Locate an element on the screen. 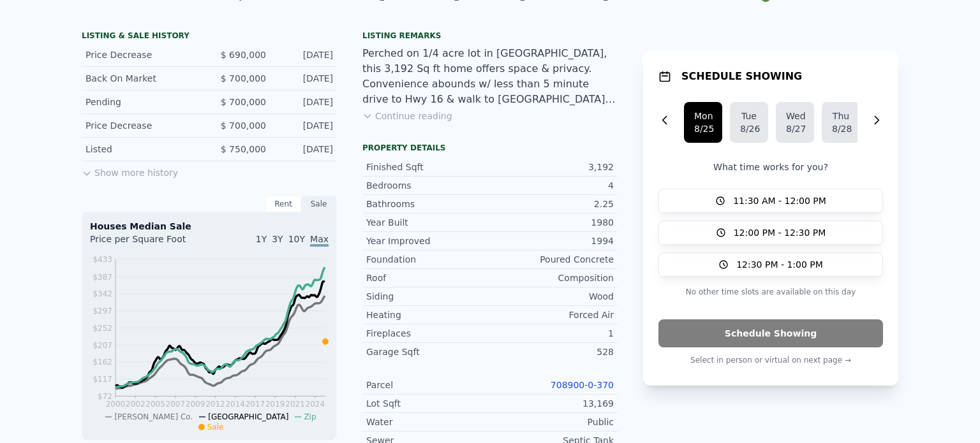 The width and height of the screenshot is (980, 443). span: 1Y is located at coordinates (261, 239).